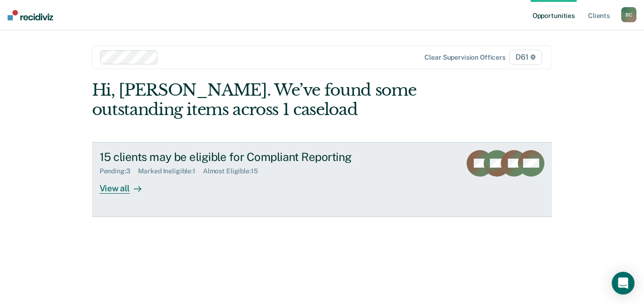 This screenshot has width=644, height=304. Describe the element at coordinates (170, 171) in the screenshot. I see `div: Marked Ineligible : 1` at that location.